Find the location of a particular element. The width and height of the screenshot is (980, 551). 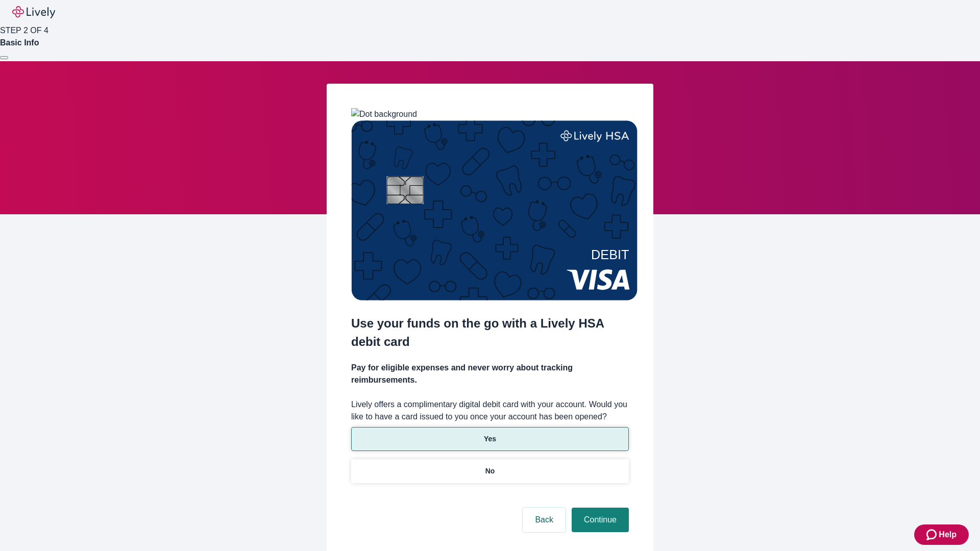

button: Zendesk support iconHelp is located at coordinates (941, 535).